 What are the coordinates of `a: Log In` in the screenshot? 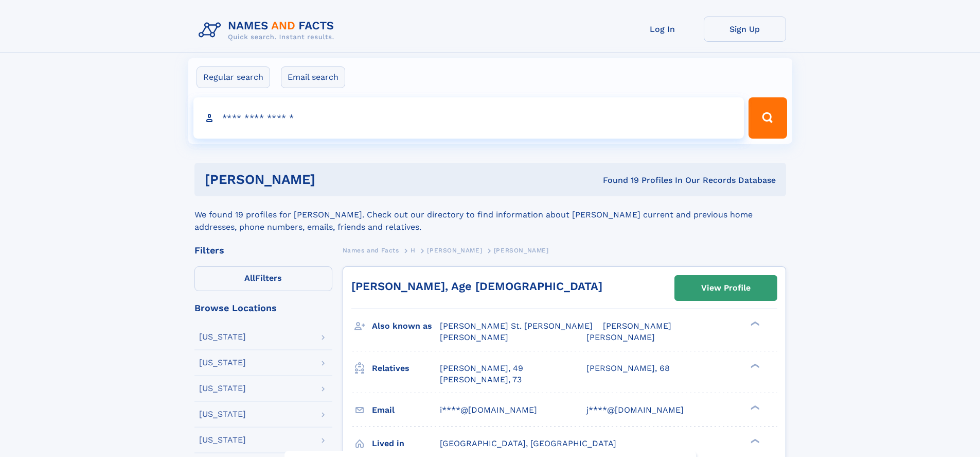 It's located at (663, 29).